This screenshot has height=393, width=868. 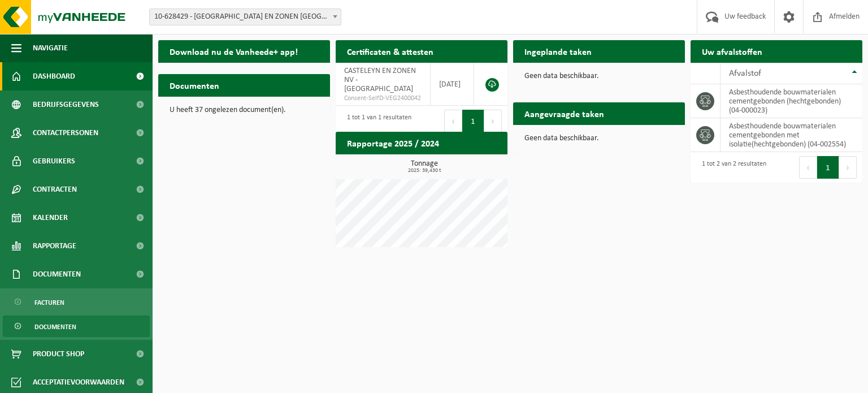 I want to click on span: Facturen, so click(x=49, y=302).